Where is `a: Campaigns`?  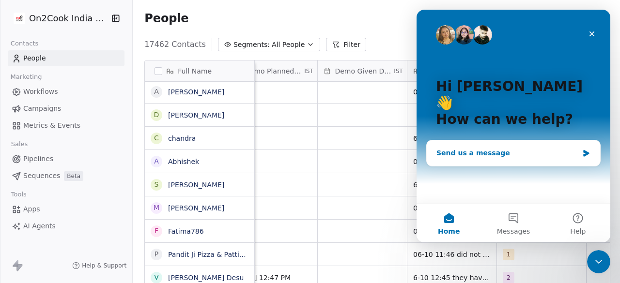
a: Campaigns is located at coordinates (66, 109).